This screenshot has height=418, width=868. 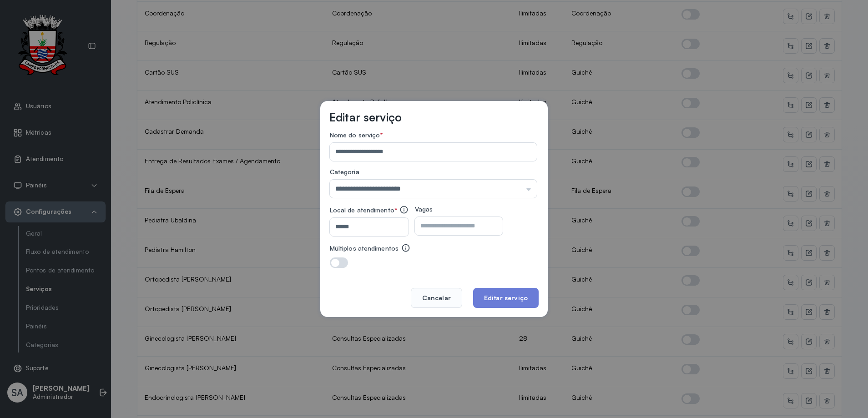 What do you see at coordinates (344, 171) in the screenshot?
I see `span: Categoria` at bounding box center [344, 171].